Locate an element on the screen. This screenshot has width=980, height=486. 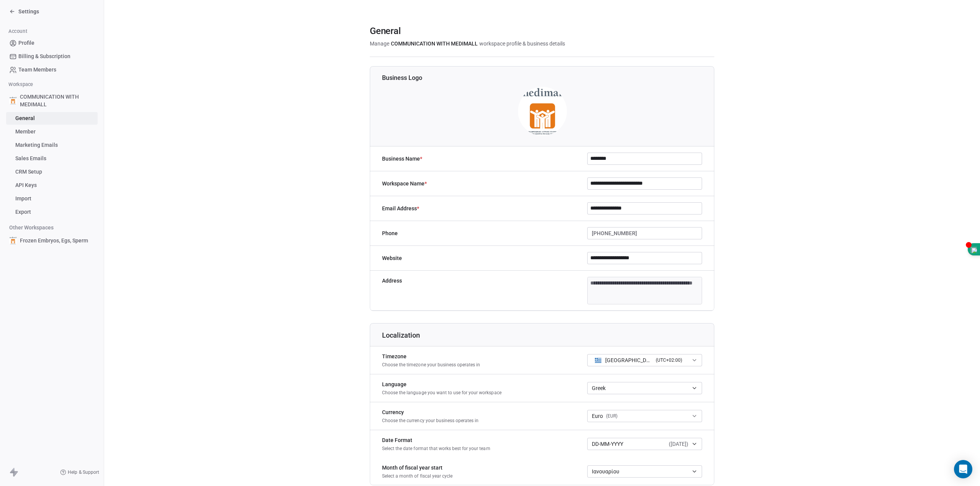
h1: Business Logo is located at coordinates (548, 78).